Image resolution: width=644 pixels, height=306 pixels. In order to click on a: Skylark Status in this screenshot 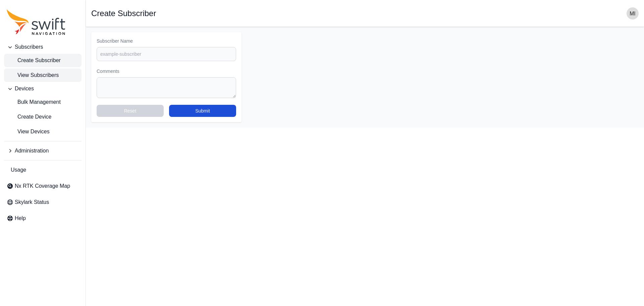, I will do `click(42, 202)`.